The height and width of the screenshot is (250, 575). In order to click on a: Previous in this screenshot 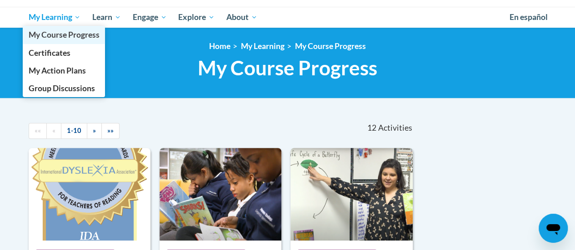, I will do `click(54, 131)`.